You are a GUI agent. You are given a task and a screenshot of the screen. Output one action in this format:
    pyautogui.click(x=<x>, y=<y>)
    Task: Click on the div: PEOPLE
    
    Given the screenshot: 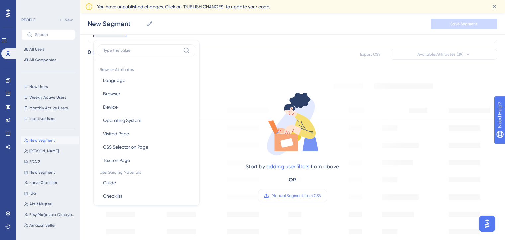 What is the action you would take?
    pyautogui.click(x=28, y=20)
    